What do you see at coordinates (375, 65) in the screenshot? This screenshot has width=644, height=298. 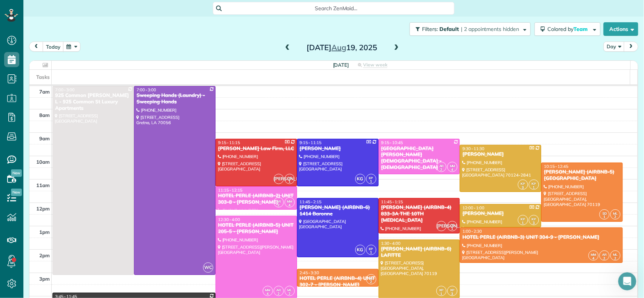 I see `span: View week` at bounding box center [375, 65].